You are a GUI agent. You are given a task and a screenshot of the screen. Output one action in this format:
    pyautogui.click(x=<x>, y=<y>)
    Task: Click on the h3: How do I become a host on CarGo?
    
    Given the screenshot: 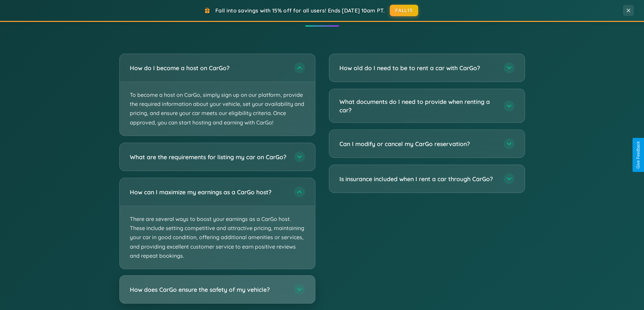 What is the action you would take?
    pyautogui.click(x=209, y=68)
    